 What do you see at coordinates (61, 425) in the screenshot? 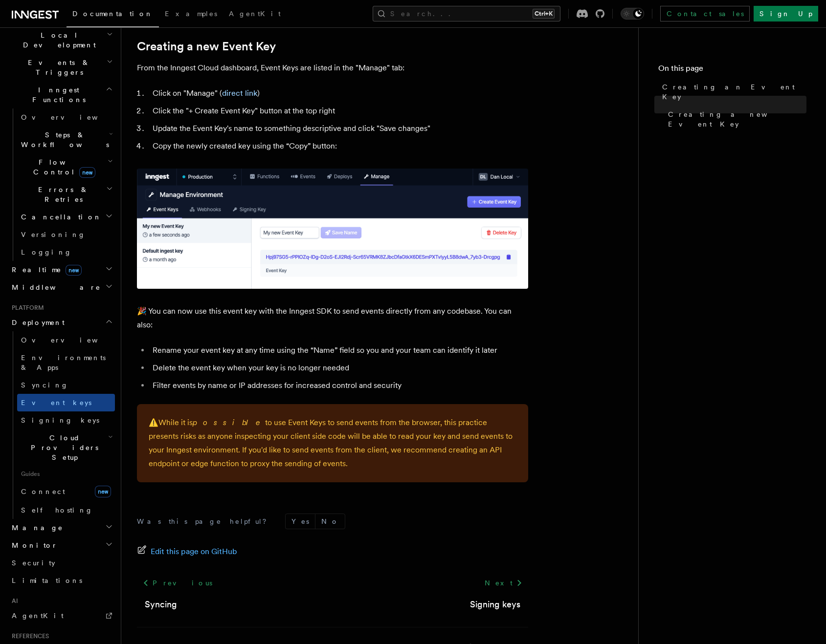
I see `div: Deployment` at bounding box center [61, 425].